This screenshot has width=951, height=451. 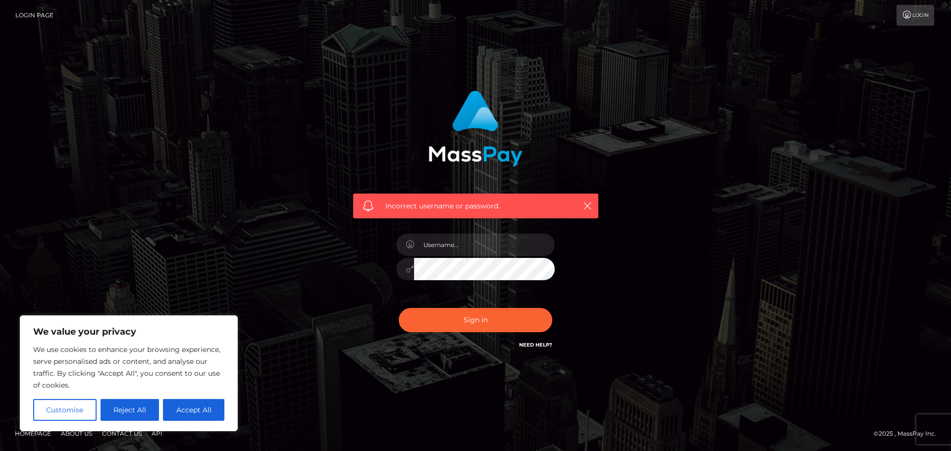 What do you see at coordinates (476, 128) in the screenshot?
I see `img: MassPay Login` at bounding box center [476, 128].